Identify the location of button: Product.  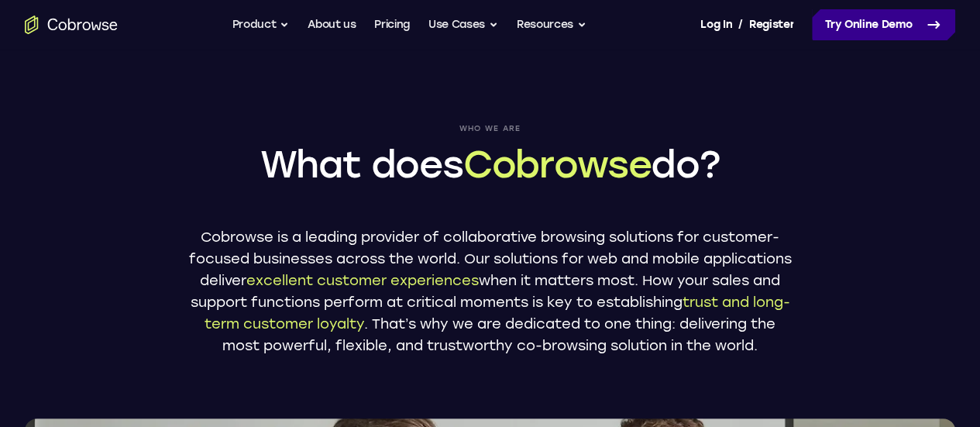
(261, 25).